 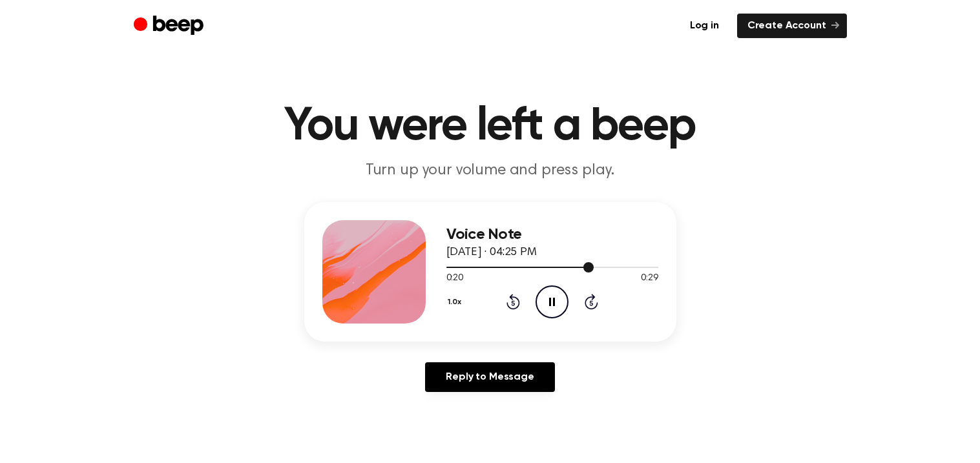 I want to click on h1: You were left a beep, so click(x=490, y=126).